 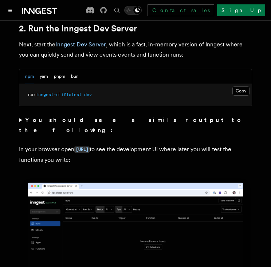 I want to click on p: In your browser open to see the development UI where later you will test the functions you write:, so click(x=136, y=154).